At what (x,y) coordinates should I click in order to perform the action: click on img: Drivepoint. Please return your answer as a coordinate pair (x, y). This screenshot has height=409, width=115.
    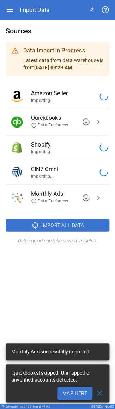
    Looking at the image, I should click on (3, 406).